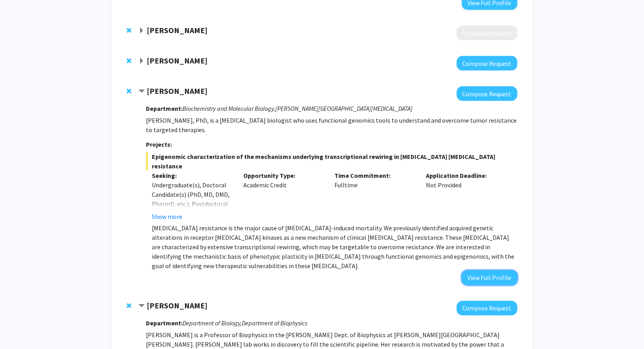  Describe the element at coordinates (274, 323) in the screenshot. I see `i: Department of Biophysics` at that location.